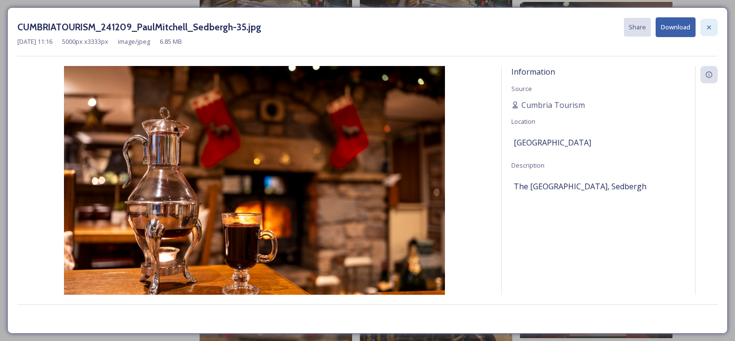  I want to click on span: Cumbria Tourism, so click(553, 105).